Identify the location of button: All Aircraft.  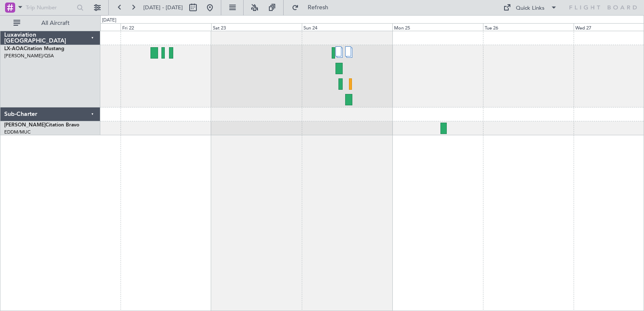
(50, 23).